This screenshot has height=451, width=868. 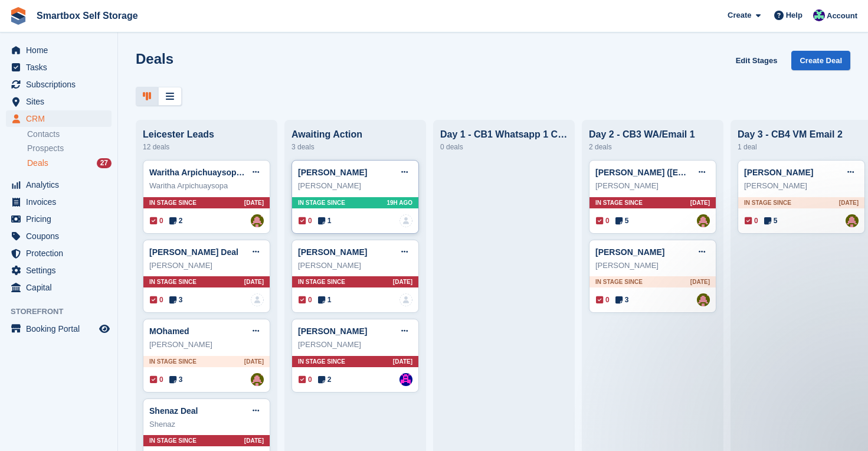 I want to click on span: Coupons, so click(x=62, y=236).